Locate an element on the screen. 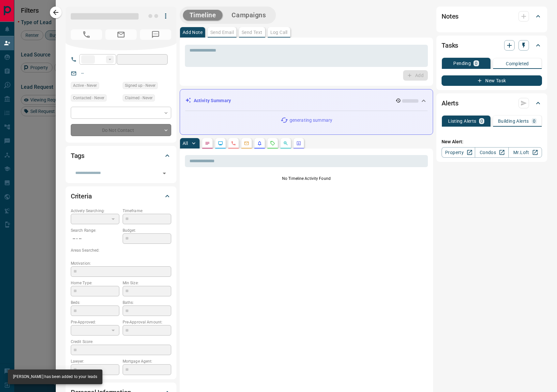 This screenshot has height=392, width=557. button: New Task is located at coordinates (492, 80).